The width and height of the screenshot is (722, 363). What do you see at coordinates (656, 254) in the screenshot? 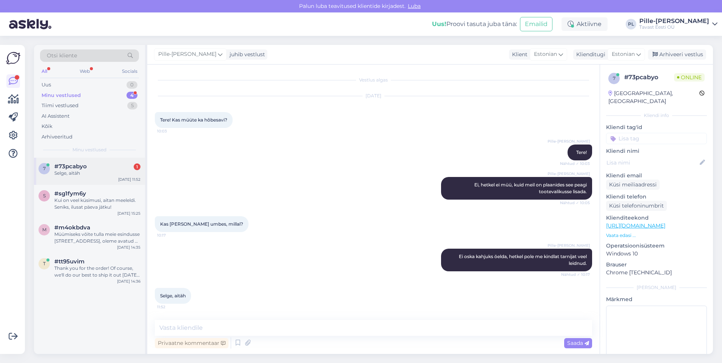
I see `p: Windows 10` at bounding box center [656, 254].